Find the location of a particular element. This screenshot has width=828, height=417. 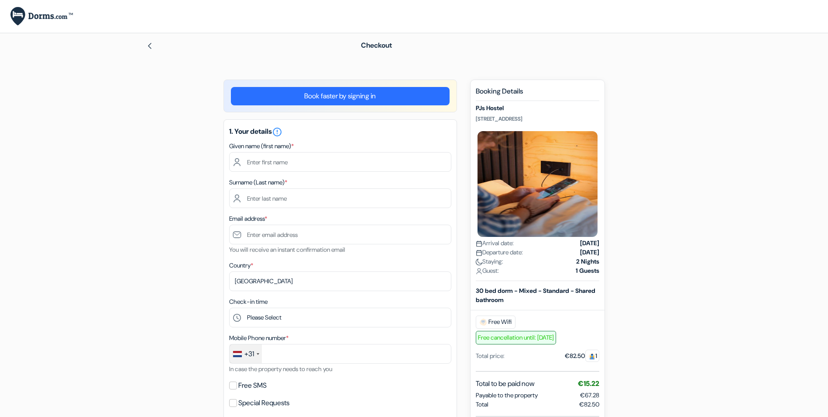

label: Mobile Phone number is located at coordinates (259, 338).